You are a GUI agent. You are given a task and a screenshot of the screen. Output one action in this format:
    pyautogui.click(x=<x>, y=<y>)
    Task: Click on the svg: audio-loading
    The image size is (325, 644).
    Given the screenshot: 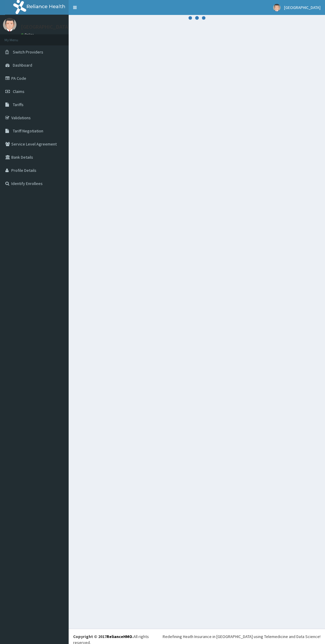 What is the action you would take?
    pyautogui.click(x=197, y=18)
    